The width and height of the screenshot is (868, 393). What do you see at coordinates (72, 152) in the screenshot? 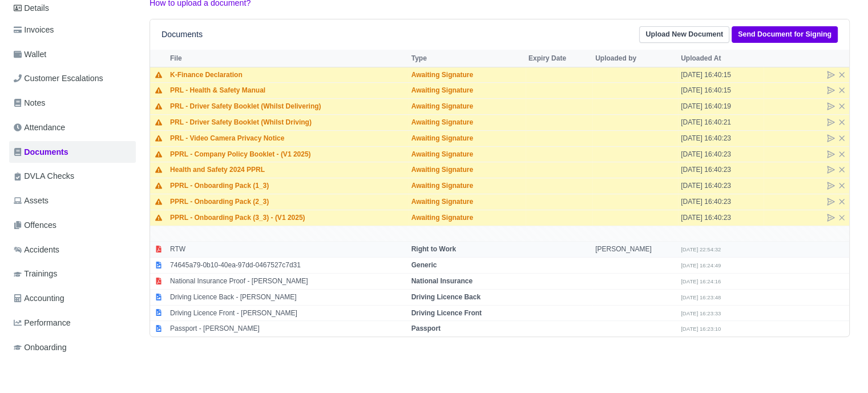
I see `a: Documents` at bounding box center [72, 152].